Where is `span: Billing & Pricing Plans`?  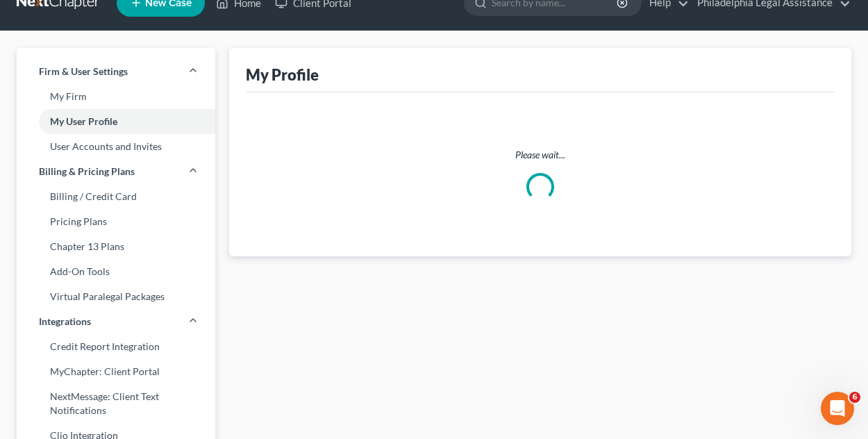
span: Billing & Pricing Plans is located at coordinates (87, 171).